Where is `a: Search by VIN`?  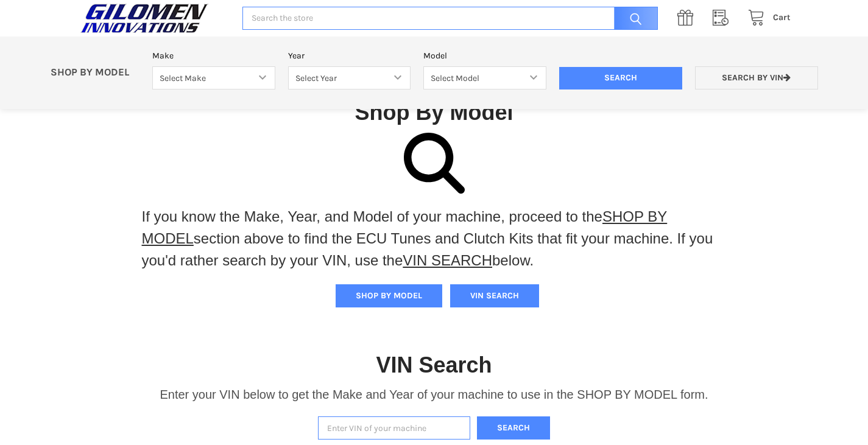 a: Search by VIN is located at coordinates (757, 78).